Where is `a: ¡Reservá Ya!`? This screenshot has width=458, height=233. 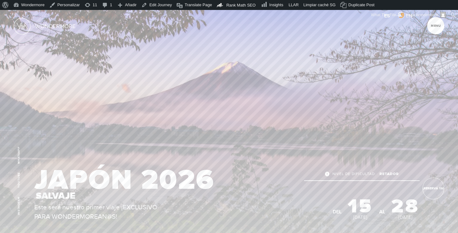
a: ¡Reservá Ya! is located at coordinates (434, 189).